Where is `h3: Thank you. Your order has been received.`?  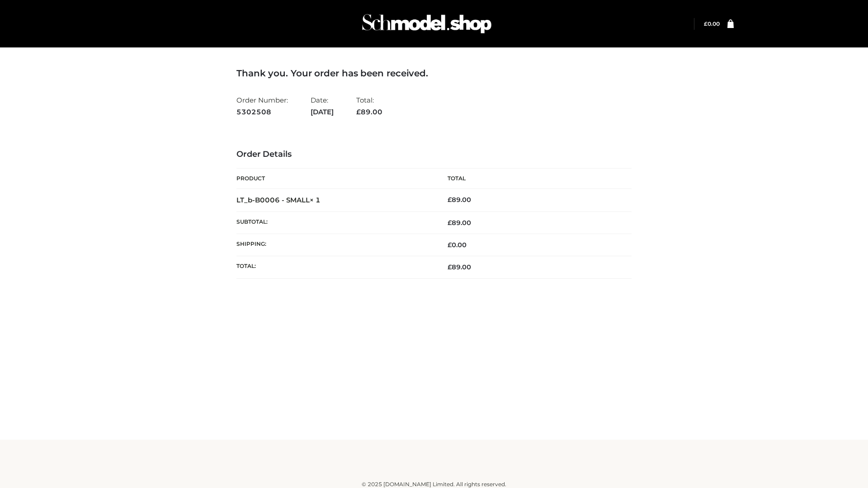 h3: Thank you. Your order has been received. is located at coordinates (434, 73).